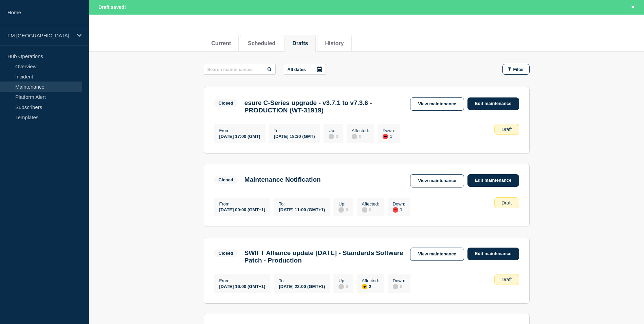 The height and width of the screenshot is (324, 644). Describe the element at coordinates (324, 107) in the screenshot. I see `h3: esure C-Series upgrade - v3.7.1 to v7.3.6 - PRODUCTION (WT-31919)` at that location.